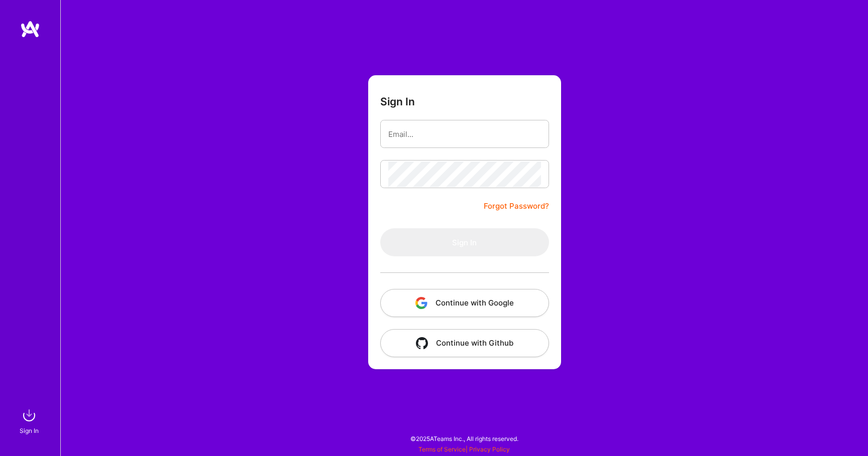  I want to click on div: Sign In, so click(29, 431).